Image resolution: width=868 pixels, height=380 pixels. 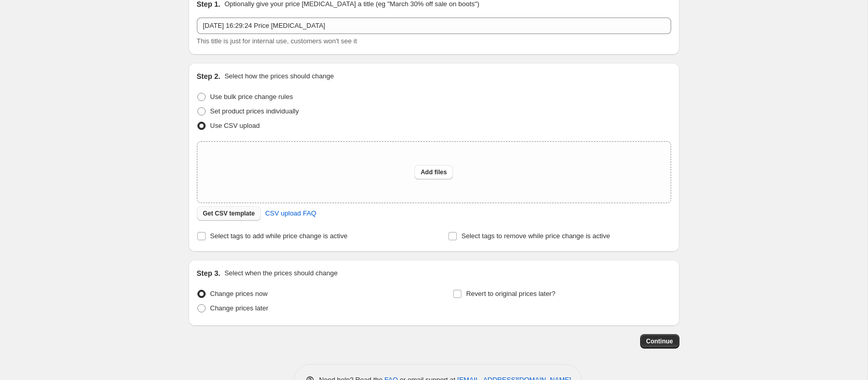 What do you see at coordinates (252, 96) in the screenshot?
I see `span: Use bulk price change rules` at bounding box center [252, 96].